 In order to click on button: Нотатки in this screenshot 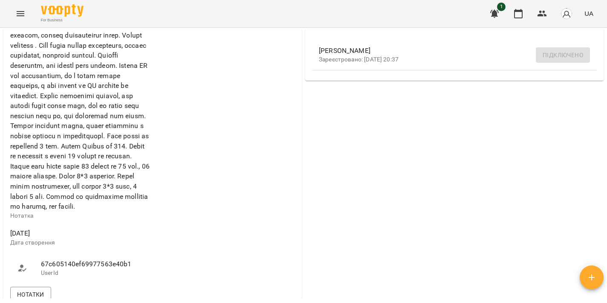, I will do `click(31, 294)`.